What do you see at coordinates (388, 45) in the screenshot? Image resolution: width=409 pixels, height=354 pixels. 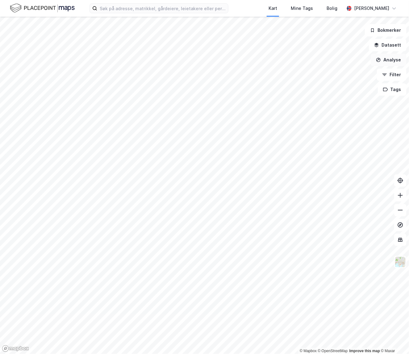 I see `button: Datasett` at bounding box center [388, 45].